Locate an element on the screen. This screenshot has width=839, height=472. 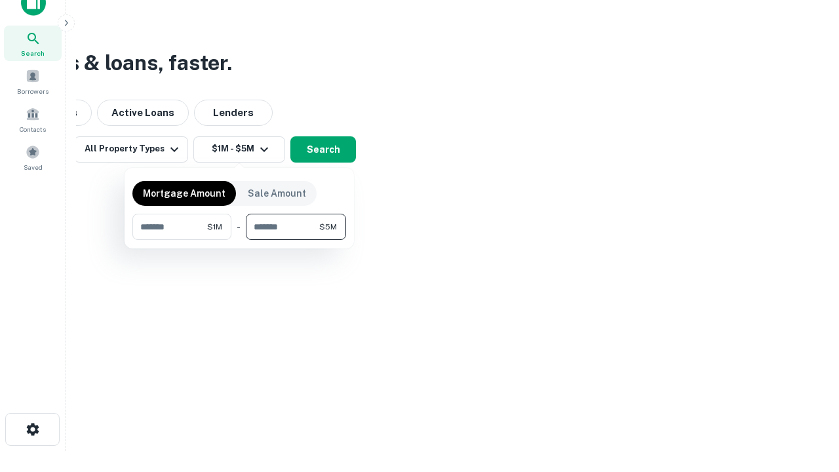
p: Sale Amount is located at coordinates (277, 193).